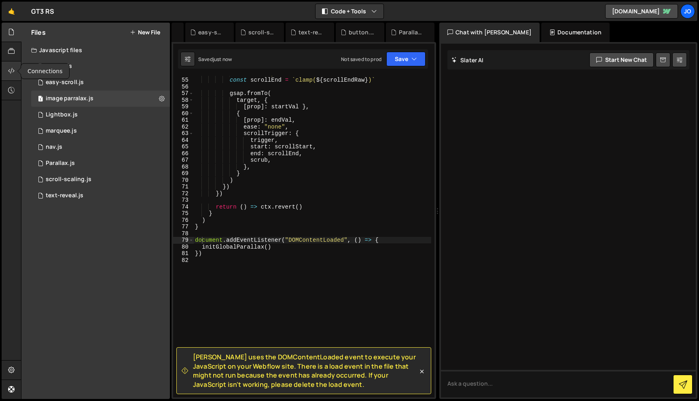 This screenshot has width=699, height=401. I want to click on div: 61, so click(183, 120).